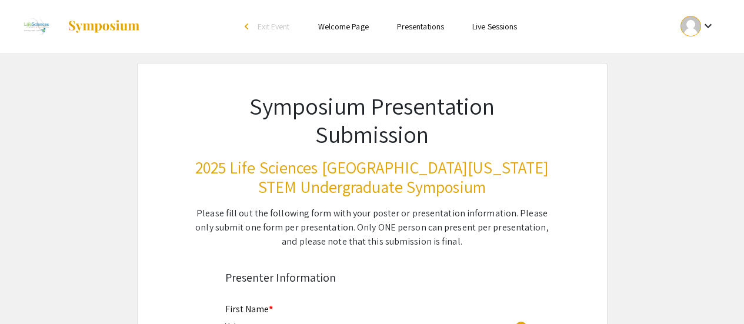  I want to click on div: Presenter Information, so click(372, 278).